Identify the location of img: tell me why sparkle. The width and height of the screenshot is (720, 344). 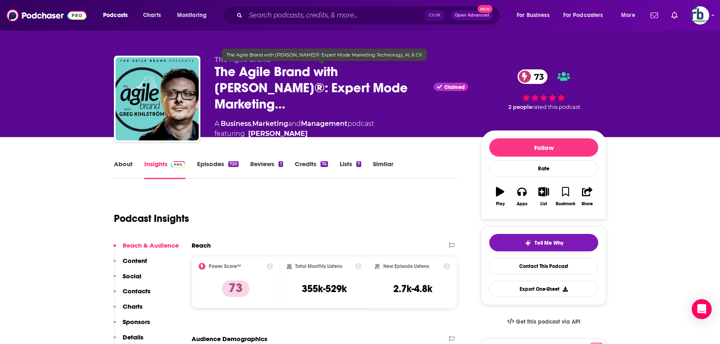
(528, 243).